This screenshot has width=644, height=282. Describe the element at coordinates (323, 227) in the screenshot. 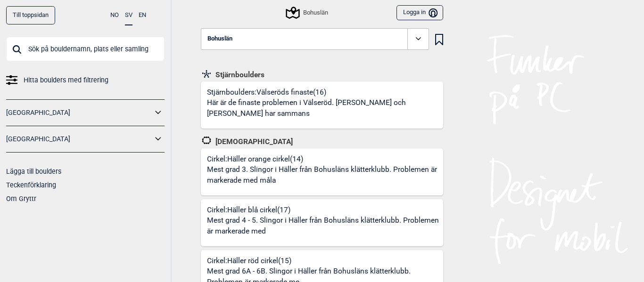

I see `p: Mest grad 4 - 5. Slingor i Häller från Bohusläns klätterklubb. Problemen är markerade med` at that location.